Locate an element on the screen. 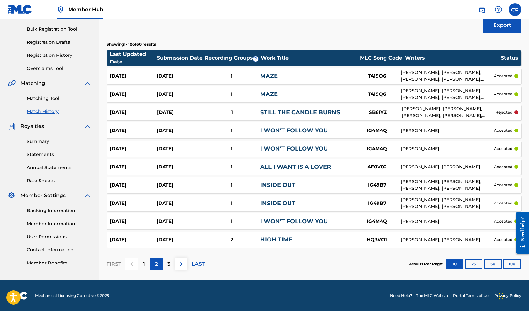 The width and height of the screenshot is (529, 311). div: Help is located at coordinates (498, 10).